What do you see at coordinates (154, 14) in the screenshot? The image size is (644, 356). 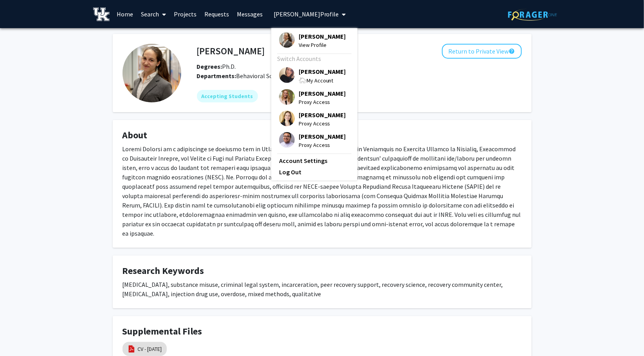 I see `a: Search` at bounding box center [154, 14].